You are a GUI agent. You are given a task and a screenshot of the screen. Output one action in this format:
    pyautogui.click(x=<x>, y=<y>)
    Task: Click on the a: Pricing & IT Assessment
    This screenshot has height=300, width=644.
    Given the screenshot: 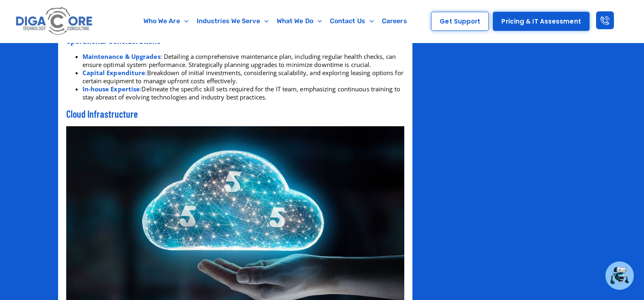 What is the action you would take?
    pyautogui.click(x=540, y=21)
    